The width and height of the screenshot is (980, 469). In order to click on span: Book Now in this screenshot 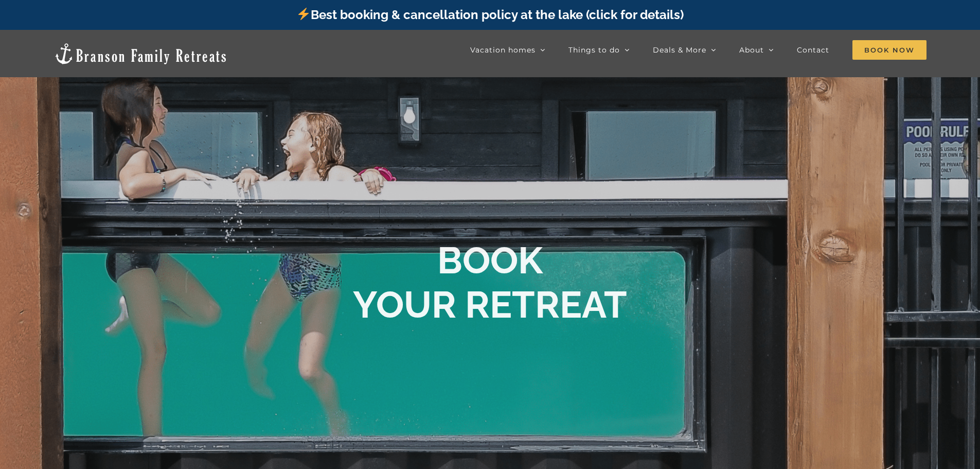, I will do `click(890, 50)`.